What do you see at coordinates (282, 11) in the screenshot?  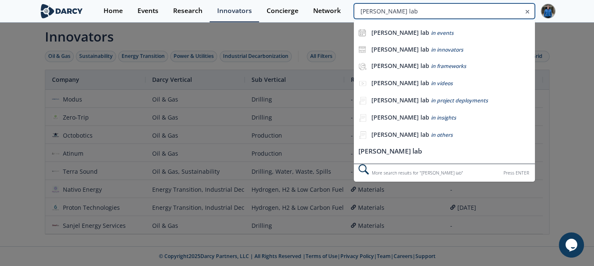 I see `div: Concierge` at bounding box center [282, 11].